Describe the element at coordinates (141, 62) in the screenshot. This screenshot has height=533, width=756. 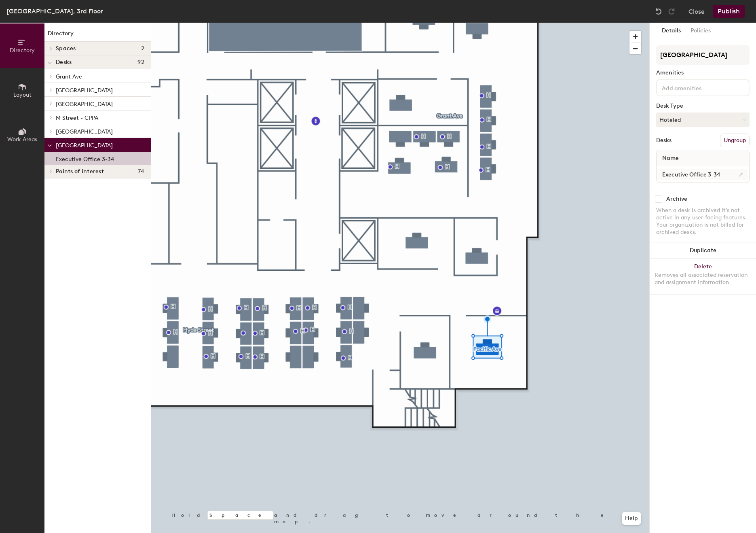
I see `span: 92` at that location.